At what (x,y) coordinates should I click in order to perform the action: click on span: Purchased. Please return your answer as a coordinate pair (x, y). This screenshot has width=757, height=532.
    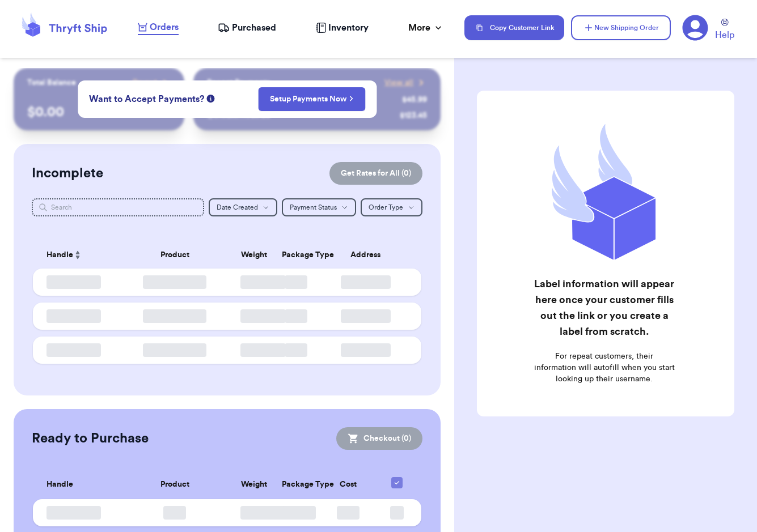
    Looking at the image, I should click on (254, 28).